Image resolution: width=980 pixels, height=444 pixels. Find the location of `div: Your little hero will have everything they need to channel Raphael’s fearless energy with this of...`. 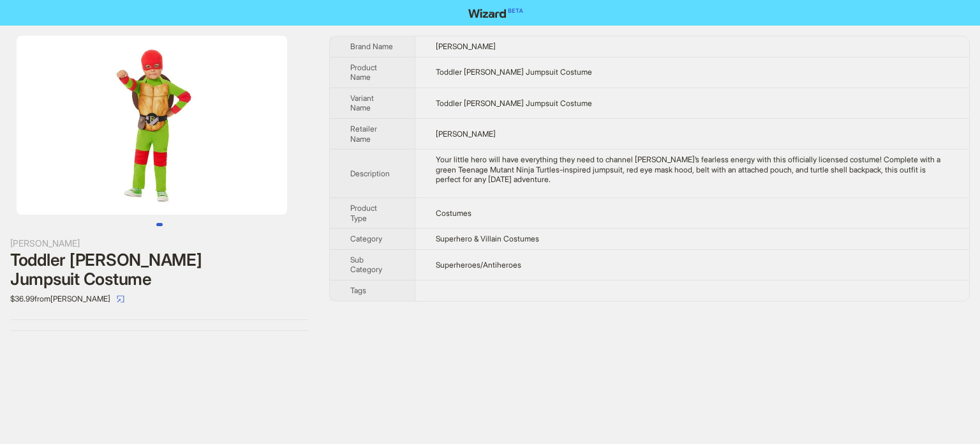

div: Your little hero will have everything they need to channel Raphael’s fearless energy with this of... is located at coordinates (692, 169).